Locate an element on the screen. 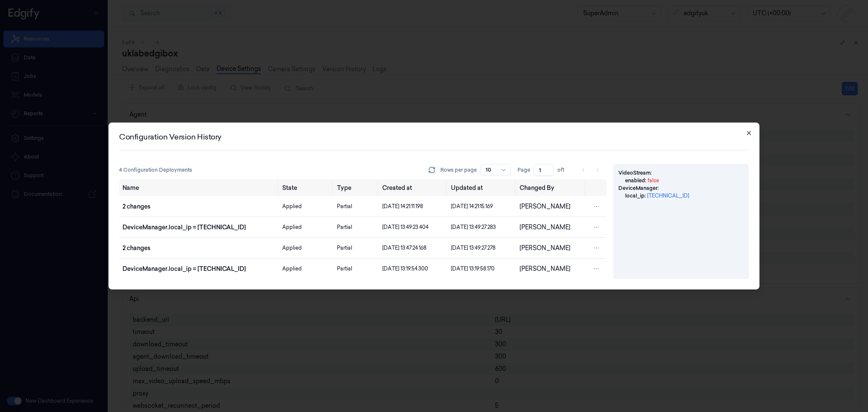 The width and height of the screenshot is (868, 412). th: Type is located at coordinates (356, 188).